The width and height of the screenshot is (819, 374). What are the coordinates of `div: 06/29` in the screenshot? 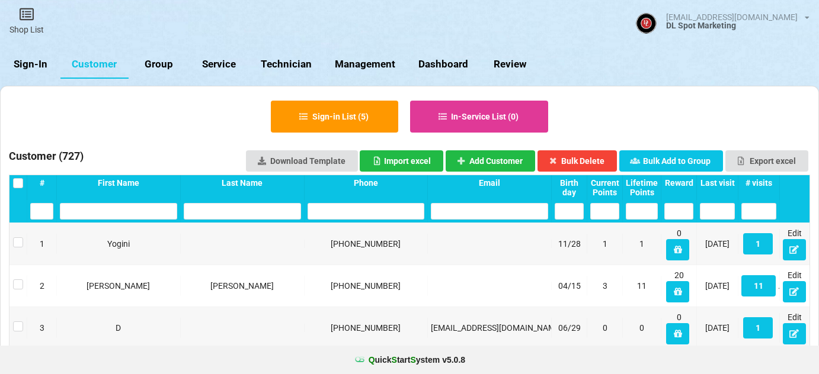 It's located at (569, 328).